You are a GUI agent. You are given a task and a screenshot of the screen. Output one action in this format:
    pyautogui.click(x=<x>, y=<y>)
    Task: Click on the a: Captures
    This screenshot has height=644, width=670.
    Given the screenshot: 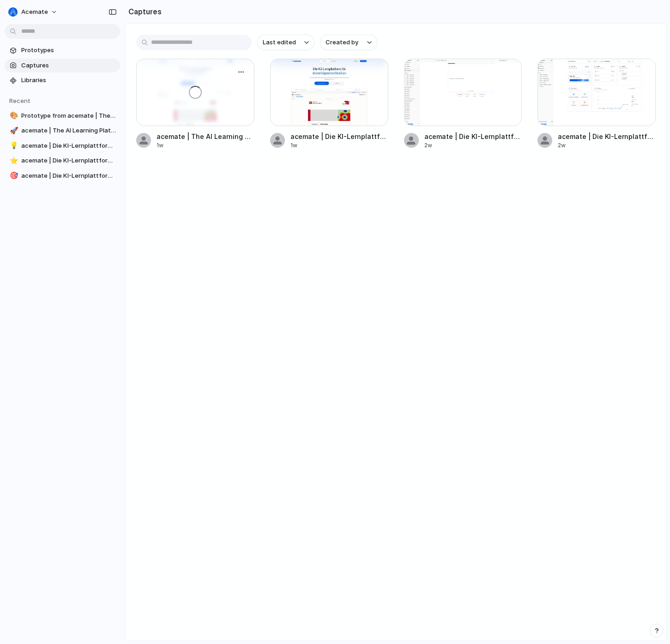 What is the action you would take?
    pyautogui.click(x=63, y=66)
    